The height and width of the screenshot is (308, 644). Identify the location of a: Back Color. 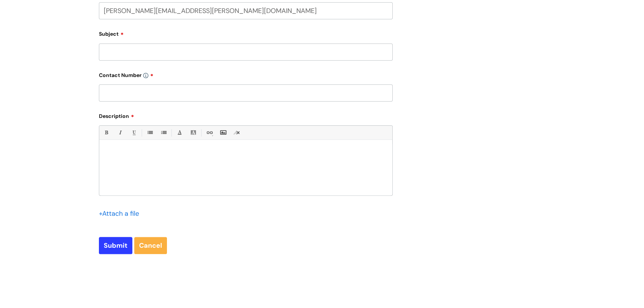
(193, 133).